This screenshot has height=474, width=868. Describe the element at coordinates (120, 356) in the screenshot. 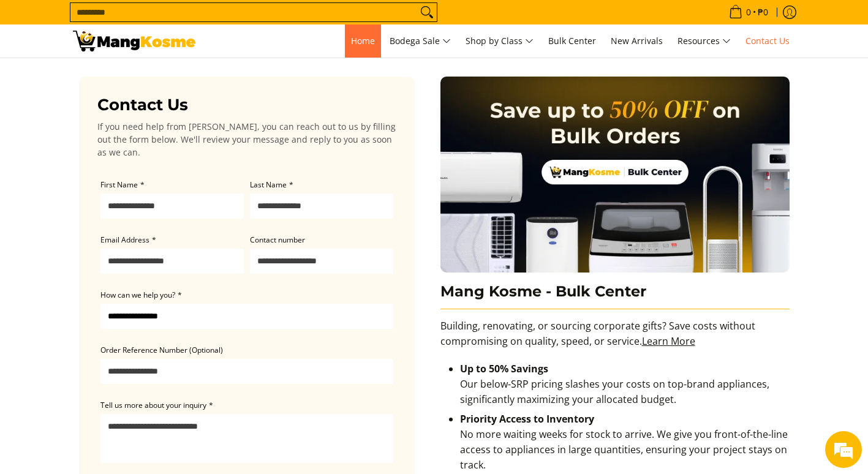

I see `textarea: Type your message and hit 'Enter'` at that location.